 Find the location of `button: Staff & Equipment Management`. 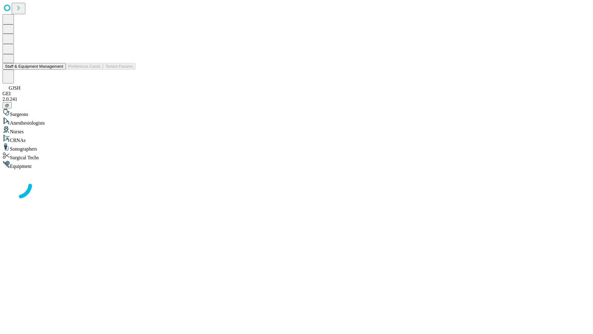

button: Staff & Equipment Management is located at coordinates (34, 66).